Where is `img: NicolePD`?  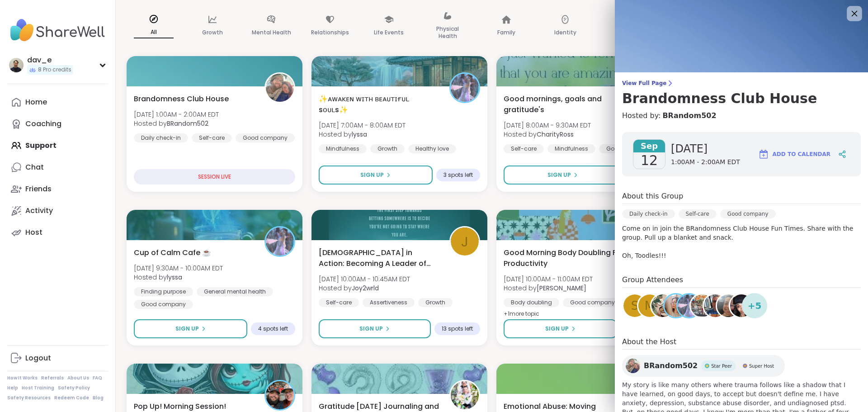 img: NicolePD is located at coordinates (663, 306).